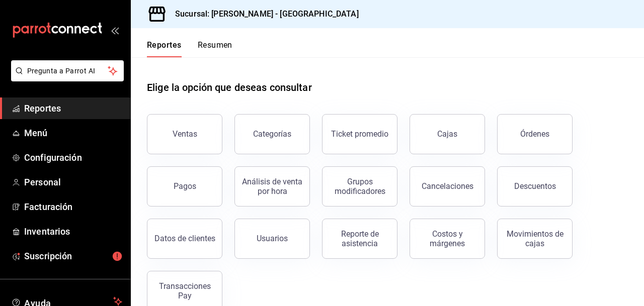 Image resolution: width=644 pixels, height=306 pixels. What do you see at coordinates (184, 239) in the screenshot?
I see `button: Datos de clientes` at bounding box center [184, 239].